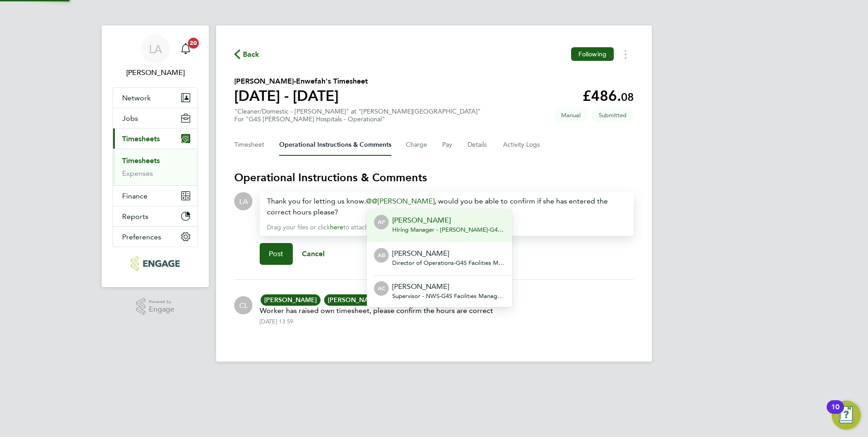 This screenshot has width=868, height=437. What do you see at coordinates (377, 311) in the screenshot?
I see `p: Worker has raised own timesheet, please confirm the hours are correct` at bounding box center [377, 311].